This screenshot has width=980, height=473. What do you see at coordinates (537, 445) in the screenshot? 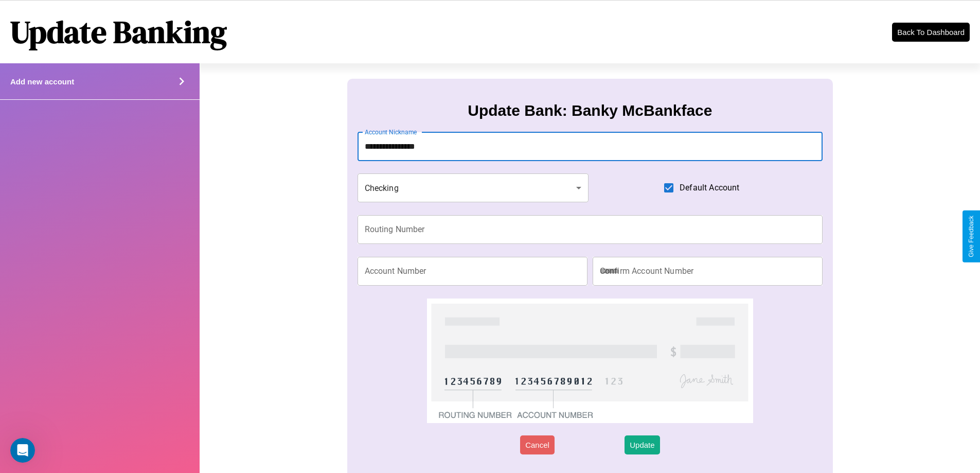
I see `button: Cancel` at bounding box center [537, 445].